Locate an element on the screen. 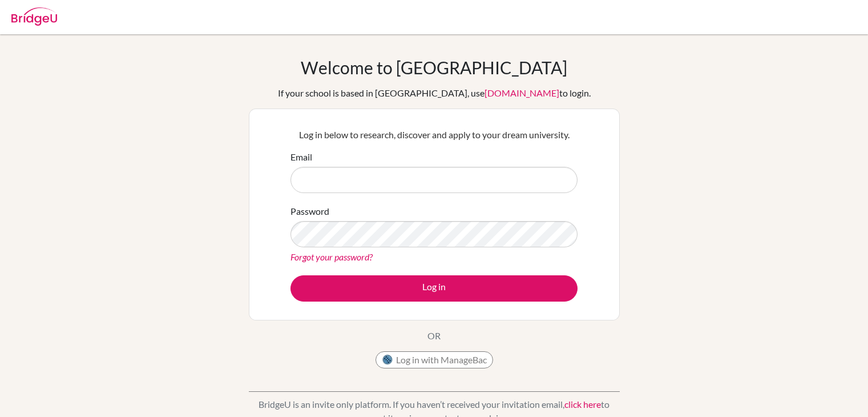 The width and height of the screenshot is (868, 417). a: click here is located at coordinates (583, 404).